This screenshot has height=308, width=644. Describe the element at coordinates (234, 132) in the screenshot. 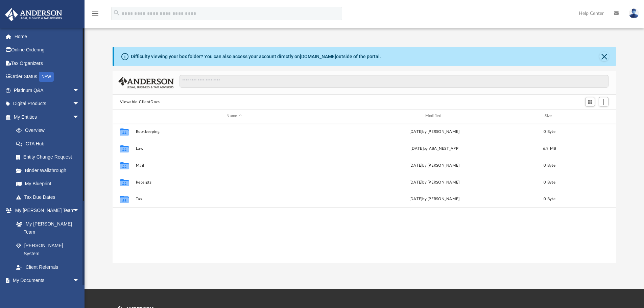

I see `button: Bookkeeping` at that location.